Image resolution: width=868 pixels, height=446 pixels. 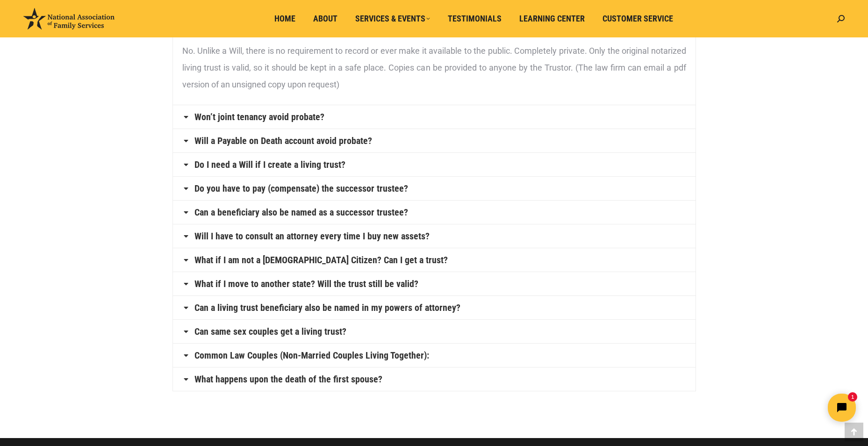 I want to click on span: Testimonials, so click(x=475, y=18).